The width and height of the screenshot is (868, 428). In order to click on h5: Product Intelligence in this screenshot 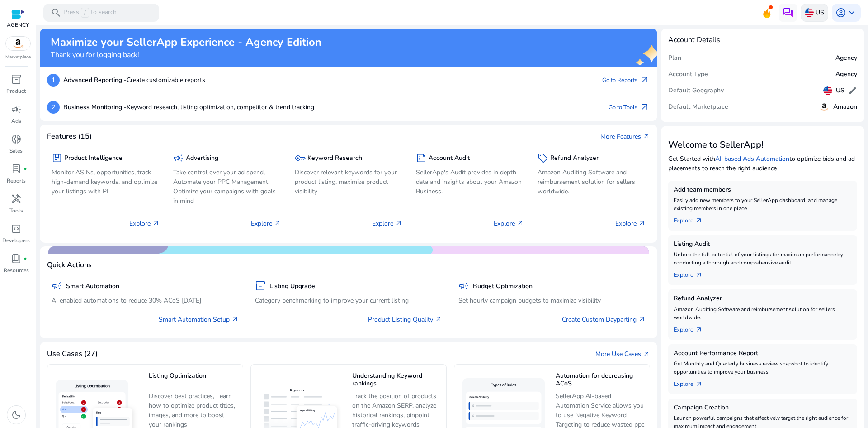, I will do `click(93, 158)`.